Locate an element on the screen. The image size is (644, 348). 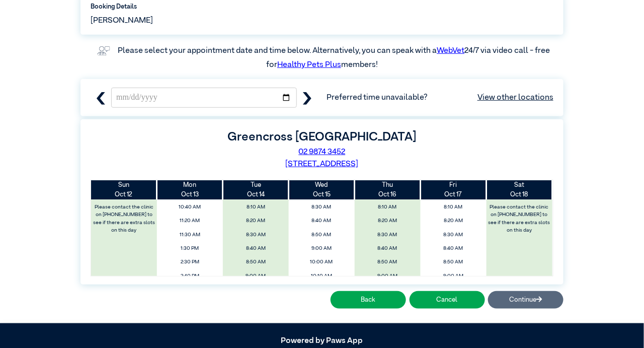
th: Oct 17 is located at coordinates (454, 190).